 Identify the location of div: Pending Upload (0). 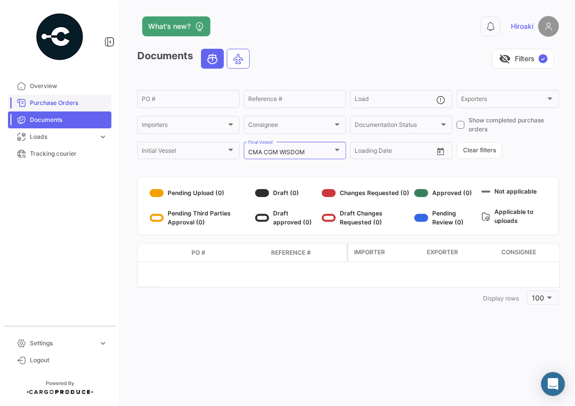
(201, 193).